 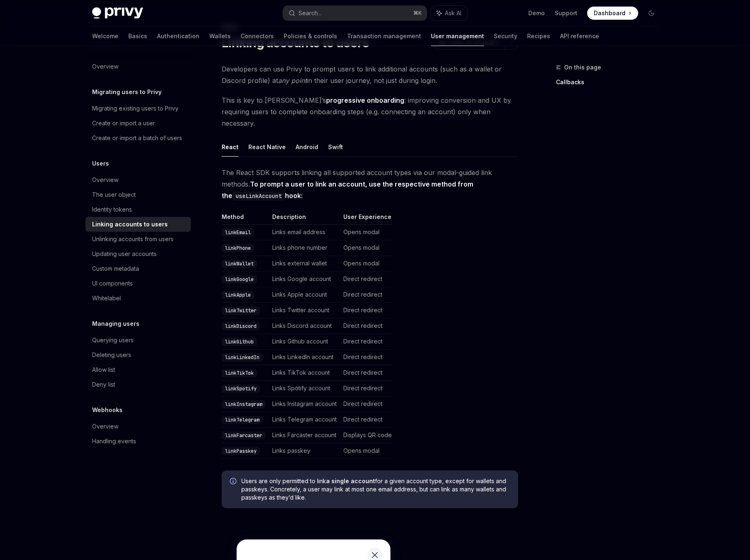 I want to click on a: Linking accounts to users, so click(x=138, y=224).